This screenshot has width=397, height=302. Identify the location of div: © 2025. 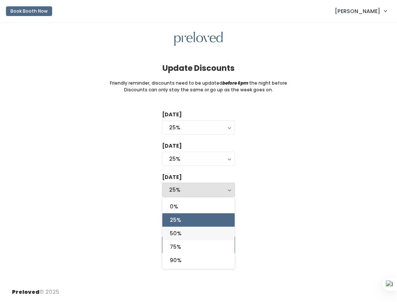
(35, 289).